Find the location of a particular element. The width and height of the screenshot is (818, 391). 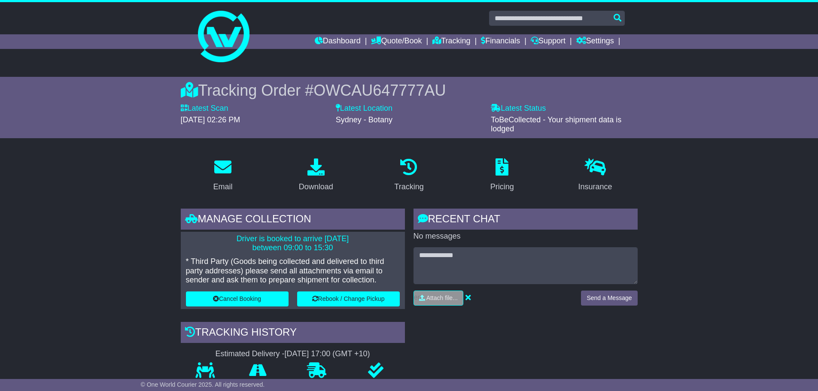

button: Rebook / Change Pickup is located at coordinates (348, 299).